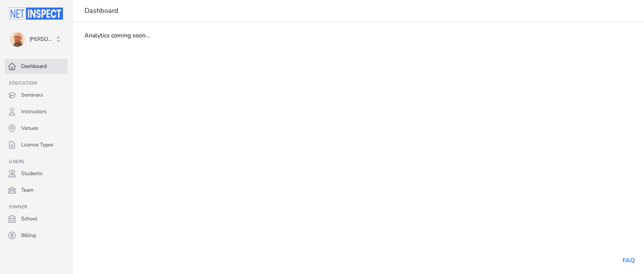 The height and width of the screenshot is (274, 644). What do you see at coordinates (36, 111) in the screenshot?
I see `a: Instructors` at bounding box center [36, 111].